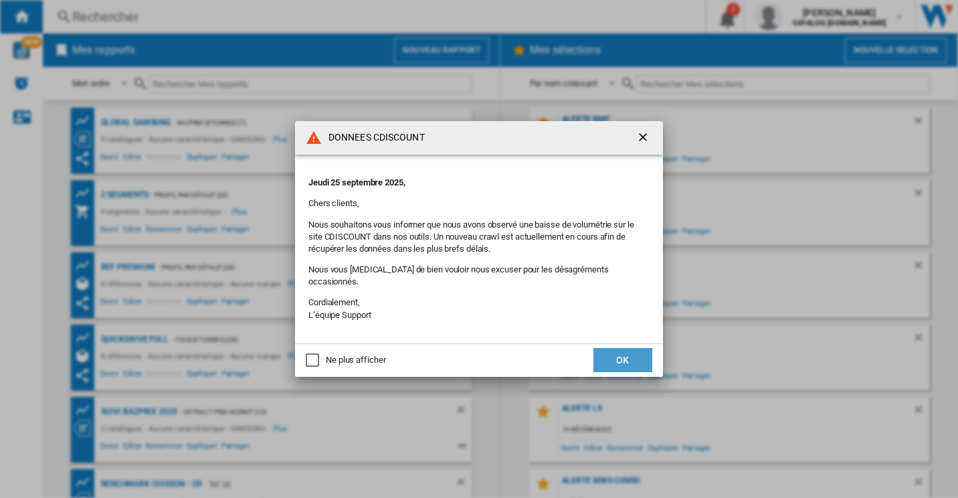 This screenshot has width=958, height=498. Describe the element at coordinates (357, 182) in the screenshot. I see `strong: Jeudi 25 septembre 2025,` at that location.